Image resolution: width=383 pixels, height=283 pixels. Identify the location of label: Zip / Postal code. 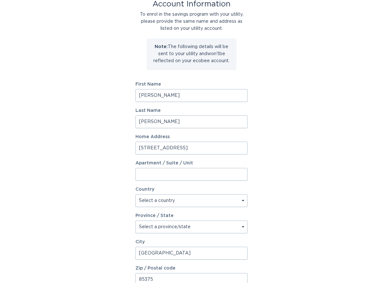
(192, 268).